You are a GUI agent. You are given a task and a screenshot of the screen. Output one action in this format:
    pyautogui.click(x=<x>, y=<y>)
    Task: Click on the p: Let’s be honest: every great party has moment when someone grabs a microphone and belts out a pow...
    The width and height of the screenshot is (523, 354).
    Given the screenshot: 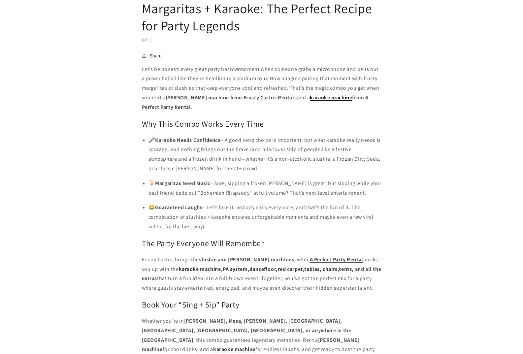 What is the action you would take?
    pyautogui.click(x=262, y=88)
    